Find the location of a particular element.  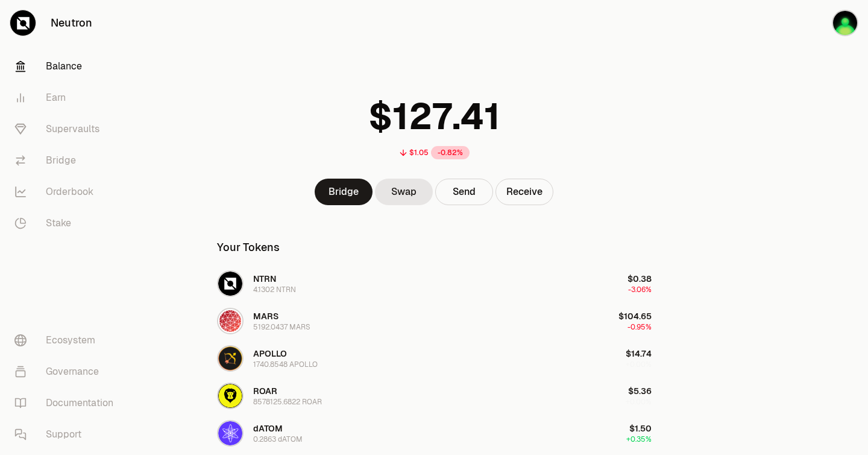

a: Stake is located at coordinates (68, 223).